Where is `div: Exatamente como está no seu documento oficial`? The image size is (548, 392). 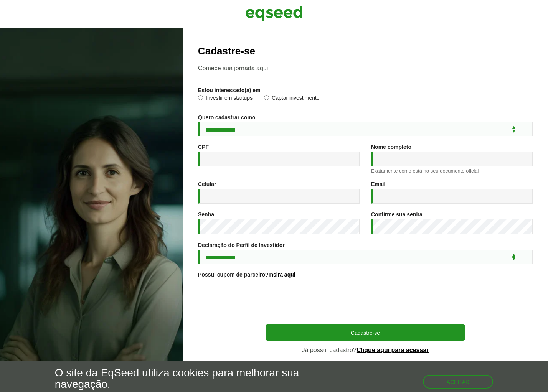 div: Exatamente como está no seu documento oficial is located at coordinates (452, 171).